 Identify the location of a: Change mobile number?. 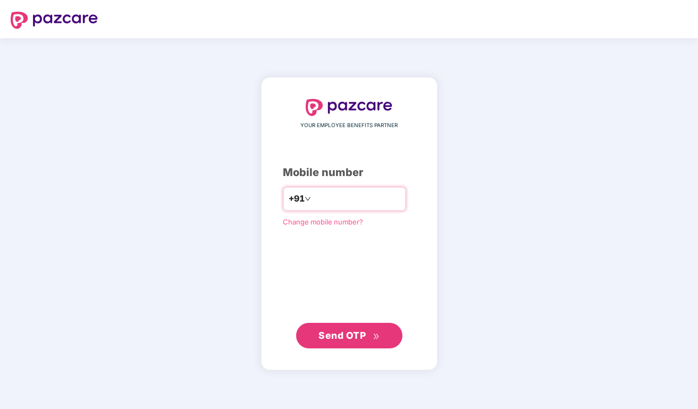
(323, 222).